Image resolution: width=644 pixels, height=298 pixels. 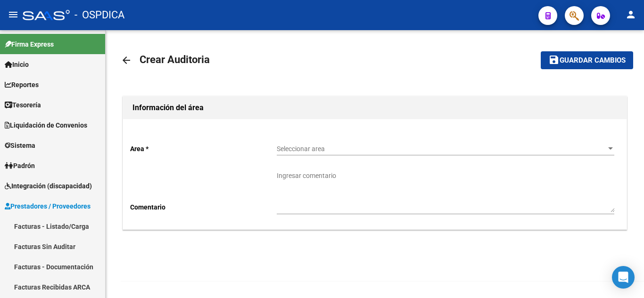 I want to click on span: Seleccionar area, so click(x=441, y=149).